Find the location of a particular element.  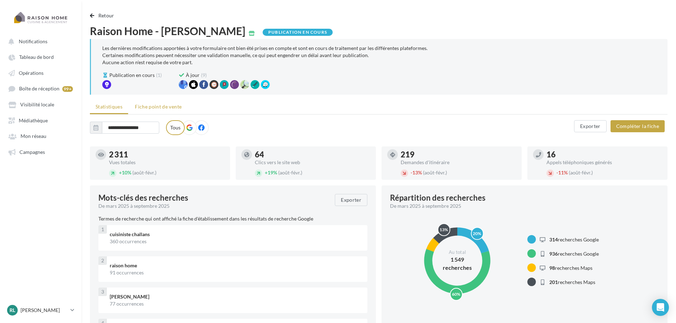

span: 11% is located at coordinates (562, 172).